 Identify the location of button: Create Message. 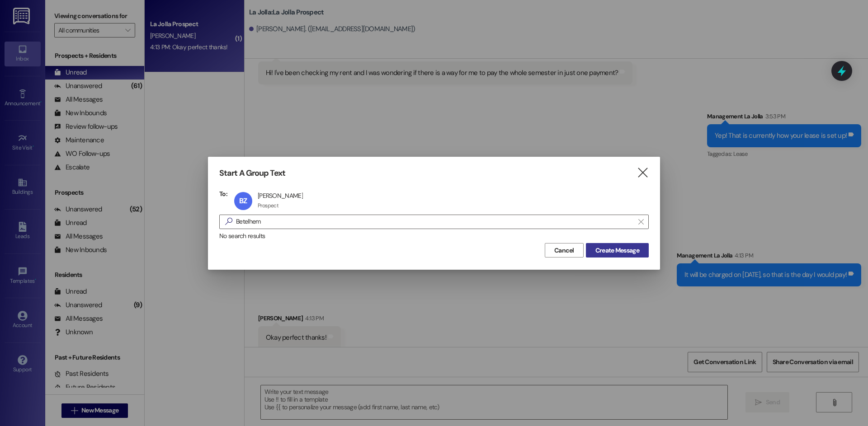
(617, 250).